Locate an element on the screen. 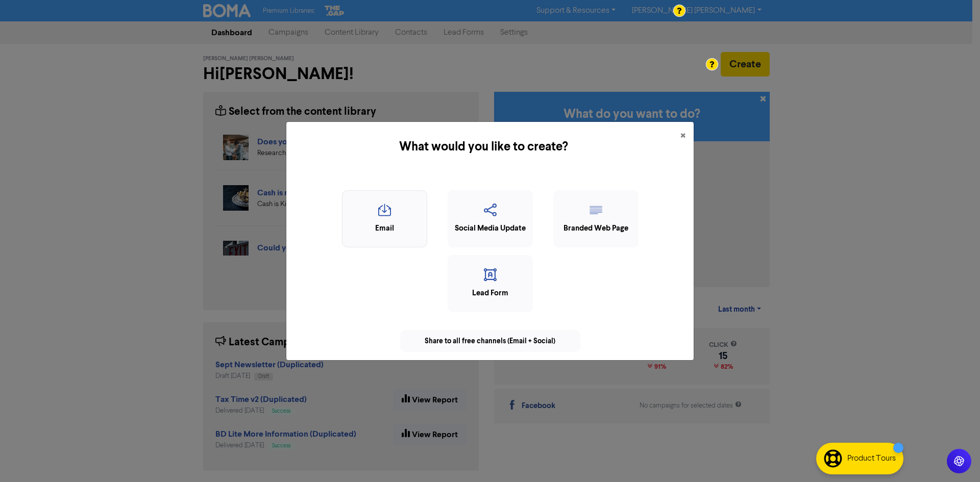 The image size is (980, 482). div: Email is located at coordinates (384, 228).